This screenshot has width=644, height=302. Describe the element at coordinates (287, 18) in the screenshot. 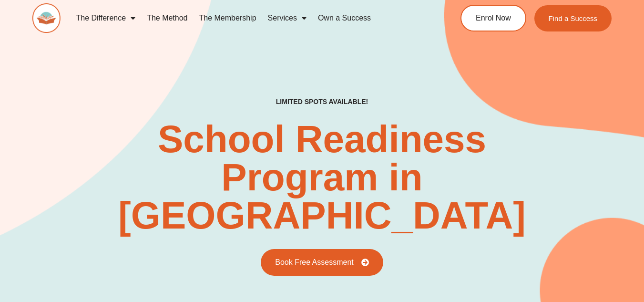

I see `a: Services` at that location.